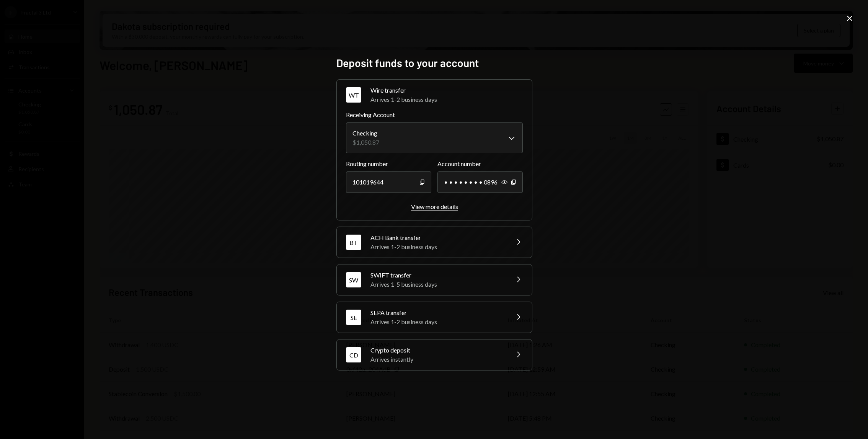 The width and height of the screenshot is (868, 439). Describe the element at coordinates (438, 284) in the screenshot. I see `div: Arrives 1-5 business days` at that location.